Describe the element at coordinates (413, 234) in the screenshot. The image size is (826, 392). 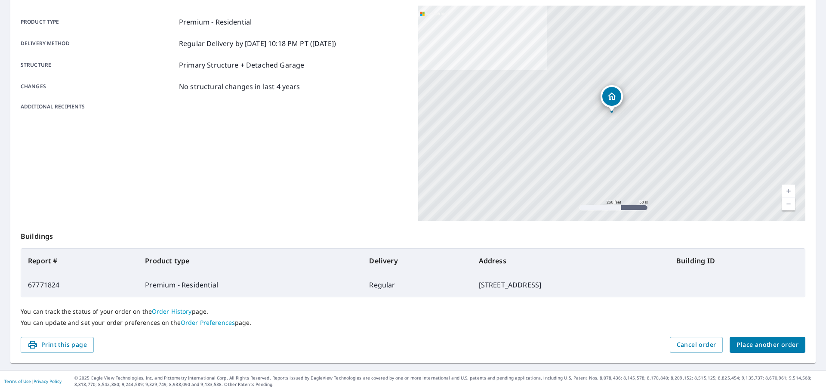
I see `p: Buildings` at that location.